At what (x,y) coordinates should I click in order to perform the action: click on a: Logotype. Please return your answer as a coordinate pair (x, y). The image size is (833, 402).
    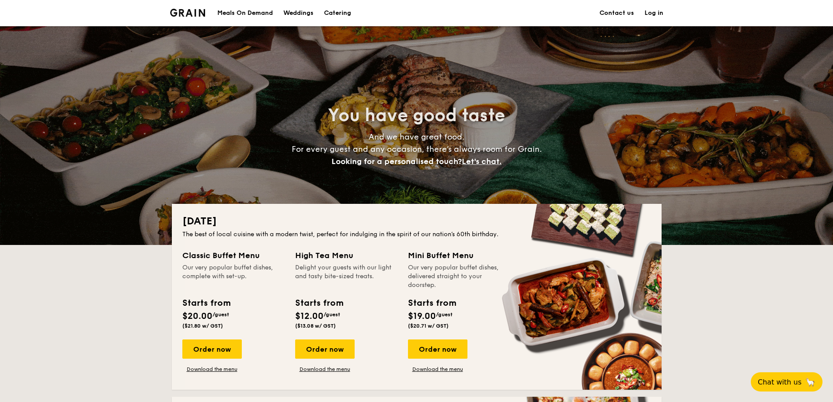
    Looking at the image, I should click on (188, 13).